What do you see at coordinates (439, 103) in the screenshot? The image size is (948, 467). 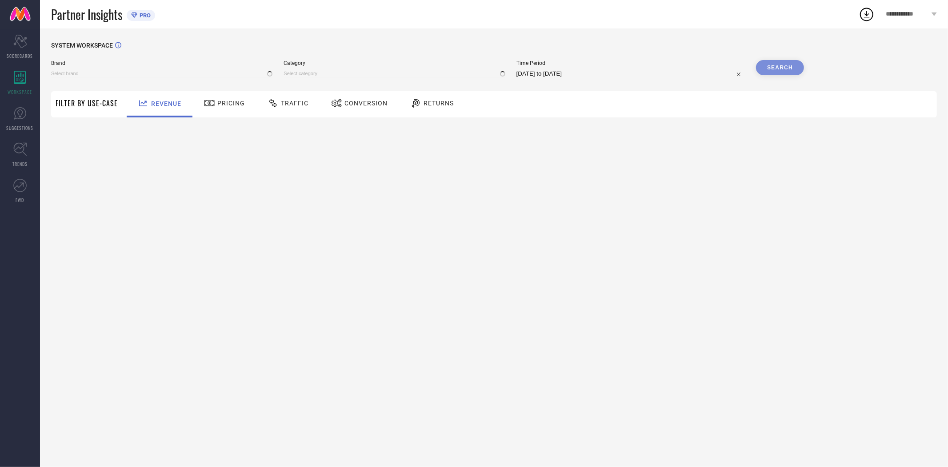 I see `span: Returns` at bounding box center [439, 103].